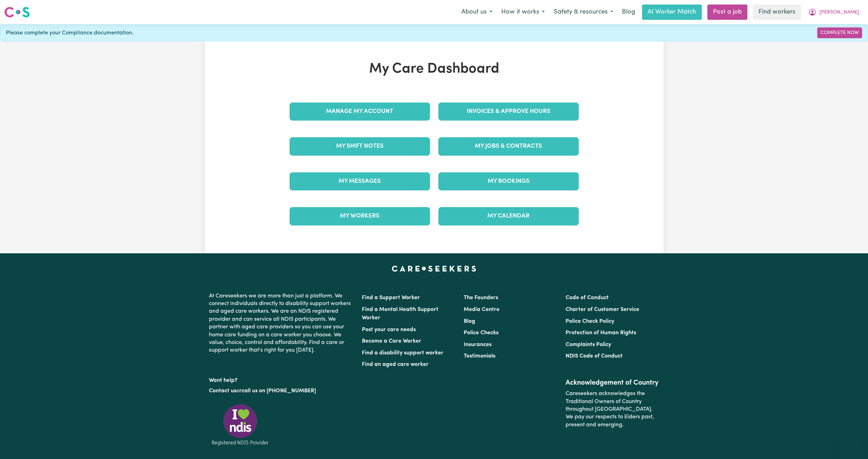 The width and height of the screenshot is (868, 459). I want to click on a: Careseekers logo, so click(17, 12).